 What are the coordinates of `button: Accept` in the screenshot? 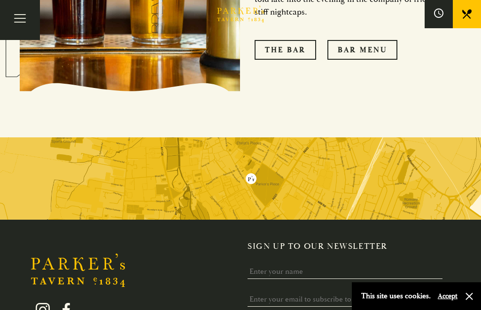 It's located at (448, 296).